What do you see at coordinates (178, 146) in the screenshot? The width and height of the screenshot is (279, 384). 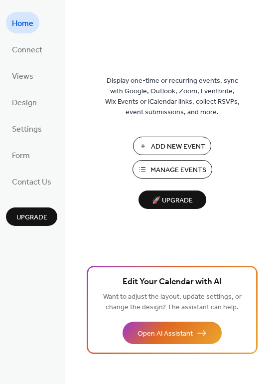 I see `span: Add New Event` at bounding box center [178, 146].